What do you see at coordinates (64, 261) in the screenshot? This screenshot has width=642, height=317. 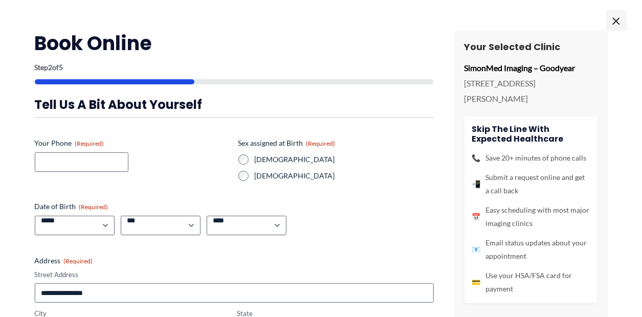 I see `legend: Address` at bounding box center [64, 261].